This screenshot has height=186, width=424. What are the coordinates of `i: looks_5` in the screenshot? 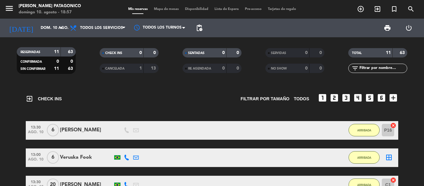 It's located at (370, 98).